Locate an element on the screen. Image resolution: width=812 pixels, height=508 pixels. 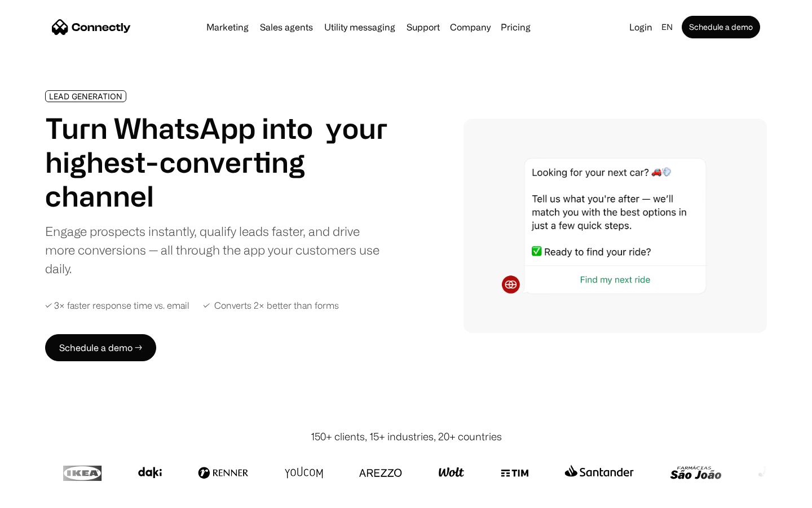
div: Engage prospects instantly, qualify leads faster, and drive more conversions — all through the ap... is located at coordinates (217, 250).